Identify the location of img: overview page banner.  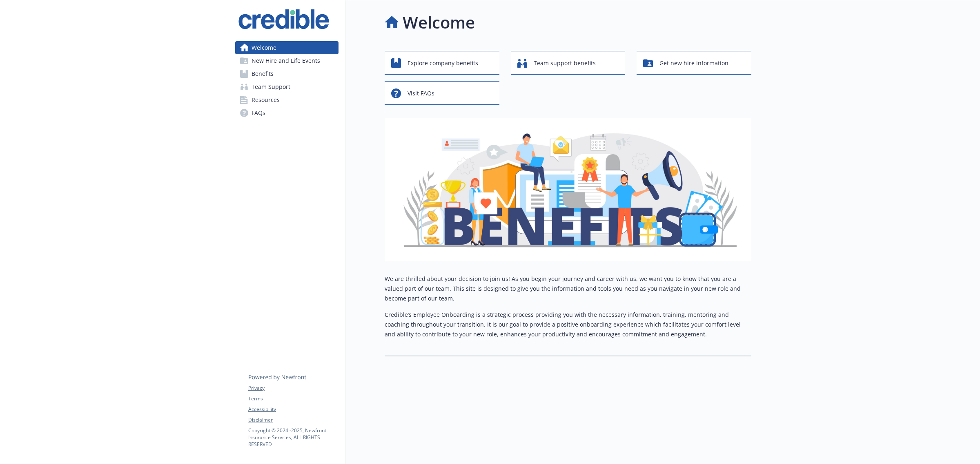
(568, 189).